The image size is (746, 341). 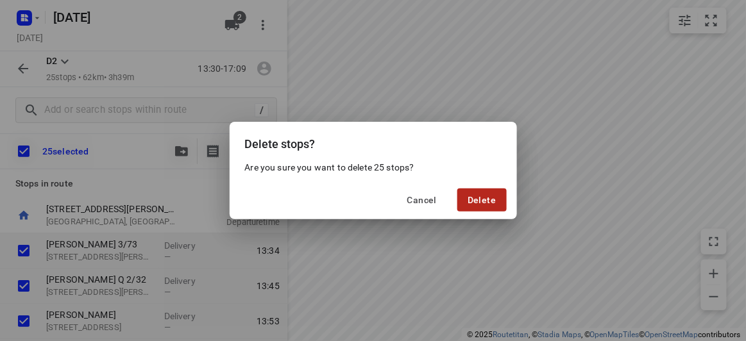 I want to click on button: Cancel, so click(x=422, y=200).